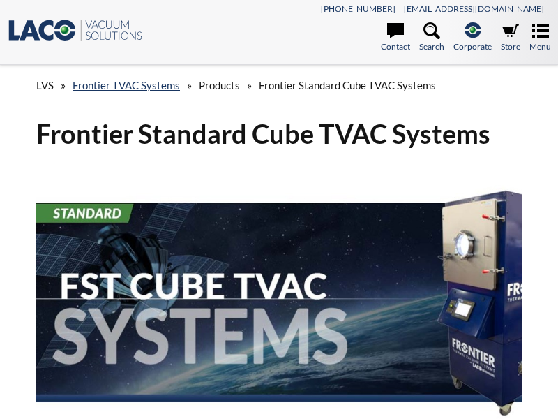  What do you see at coordinates (126, 85) in the screenshot?
I see `a: Frontier TVAC Systems` at bounding box center [126, 85].